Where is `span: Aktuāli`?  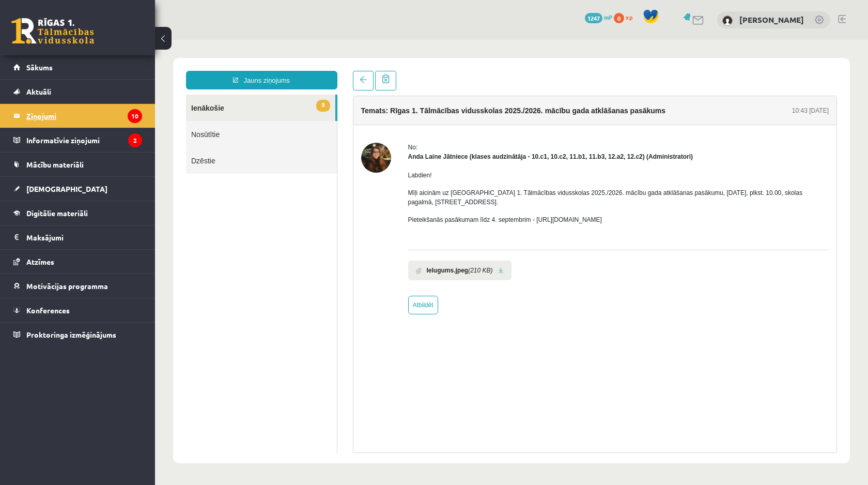 span: Aktuāli is located at coordinates (39, 92).